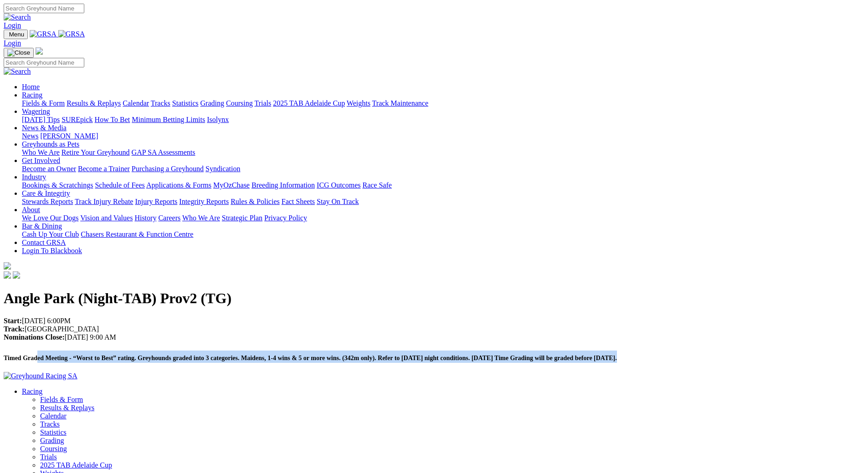 This screenshot has height=473, width=868. I want to click on a: Weights, so click(359, 103).